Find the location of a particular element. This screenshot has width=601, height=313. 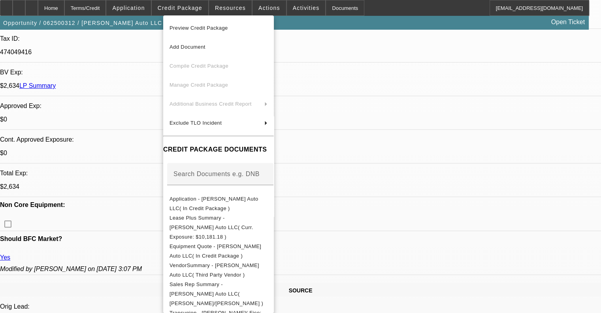

button: Equipment Quote - Estronza Auto LLC( In Credit Package ) is located at coordinates (219, 251).